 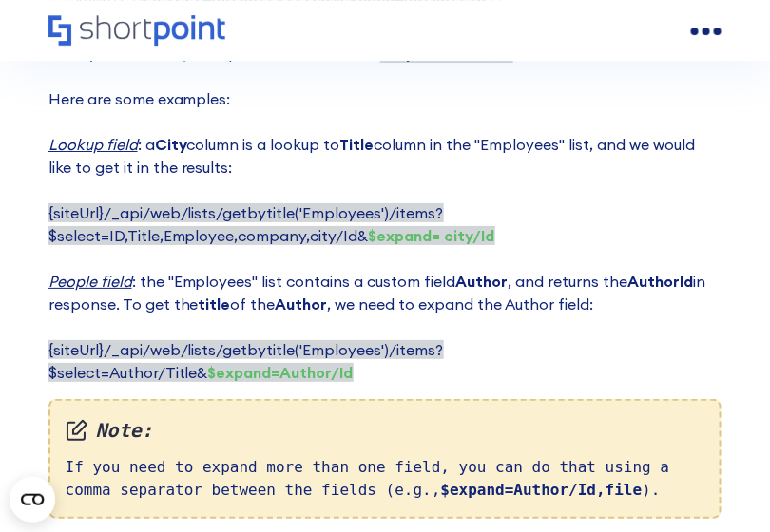 I want to click on span: {siteUrl}/_api/web/lists/getbytitle('Employees')/items?$select=Author/Title&, so click(x=246, y=361).